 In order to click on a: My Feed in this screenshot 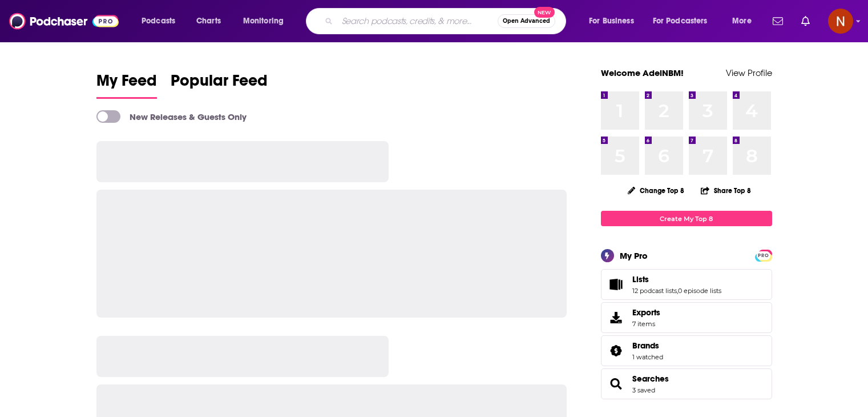, I will do `click(127, 84)`.